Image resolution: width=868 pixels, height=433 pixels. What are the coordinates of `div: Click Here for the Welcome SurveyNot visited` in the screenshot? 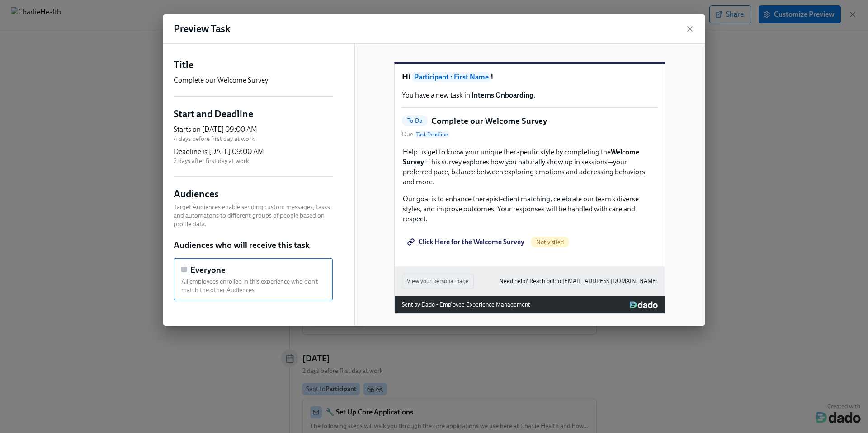 It's located at (530, 243).